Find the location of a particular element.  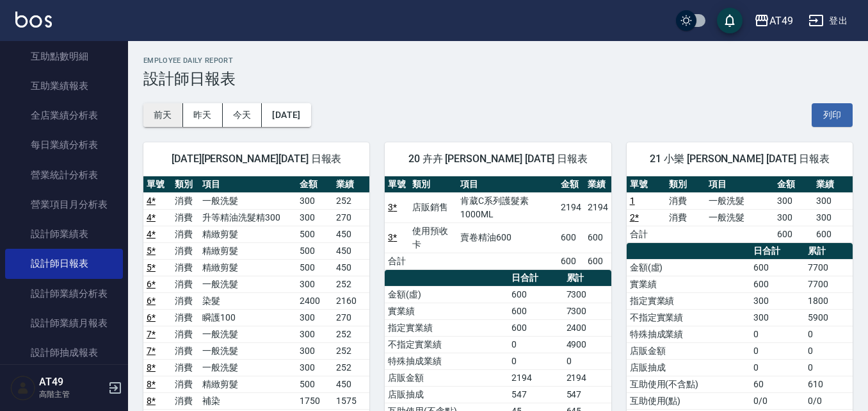

a: 設計師業績分析表 is located at coordinates (64, 293).